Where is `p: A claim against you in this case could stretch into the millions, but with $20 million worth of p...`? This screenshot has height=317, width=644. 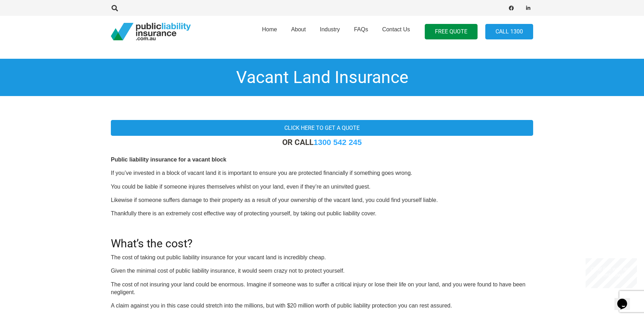
p: A claim against you in this case could stretch into the millions, but with $20 million worth of p... is located at coordinates (322, 306).